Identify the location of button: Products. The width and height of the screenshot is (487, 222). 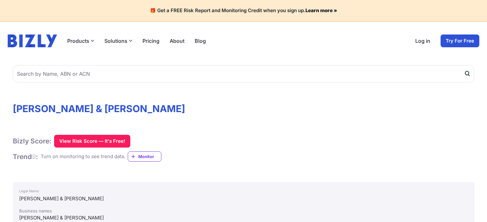
(81, 41).